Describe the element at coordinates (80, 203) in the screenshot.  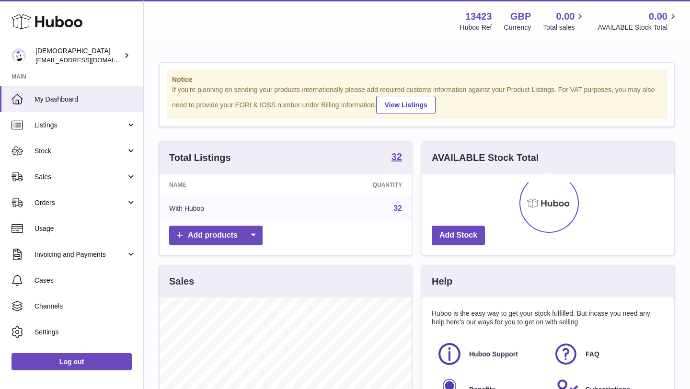
I see `span: Orders` at that location.